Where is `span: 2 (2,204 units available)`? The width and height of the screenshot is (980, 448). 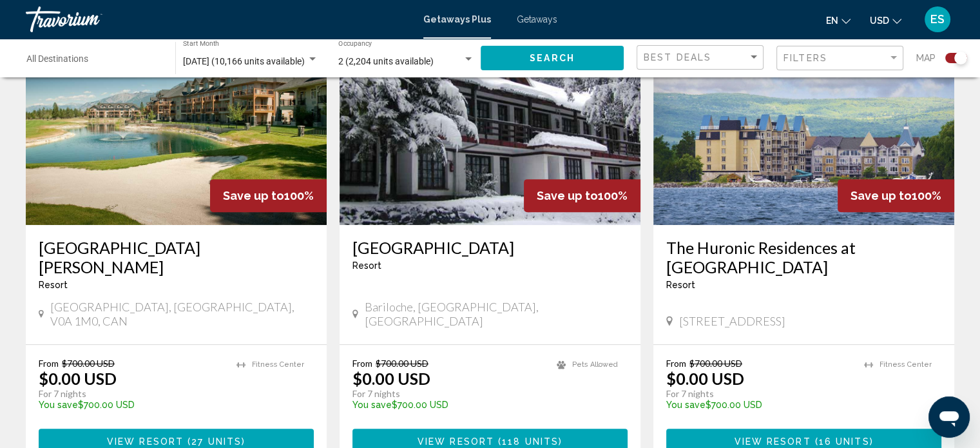 span: 2 (2,204 units available) is located at coordinates (386, 62).